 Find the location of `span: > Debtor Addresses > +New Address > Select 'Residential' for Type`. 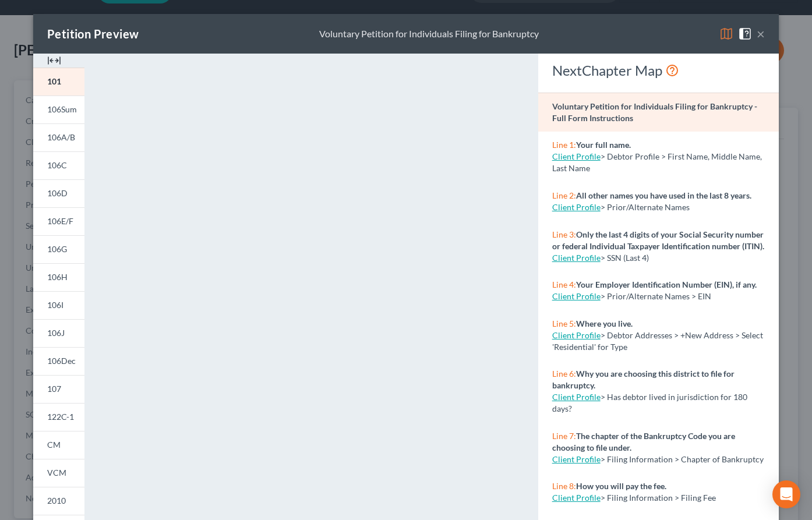

span: > Debtor Addresses > +New Address > Select 'Residential' for Type is located at coordinates (658, 340).